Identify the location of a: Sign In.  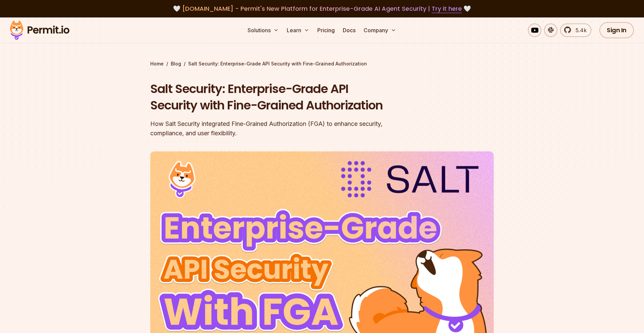
(617, 30).